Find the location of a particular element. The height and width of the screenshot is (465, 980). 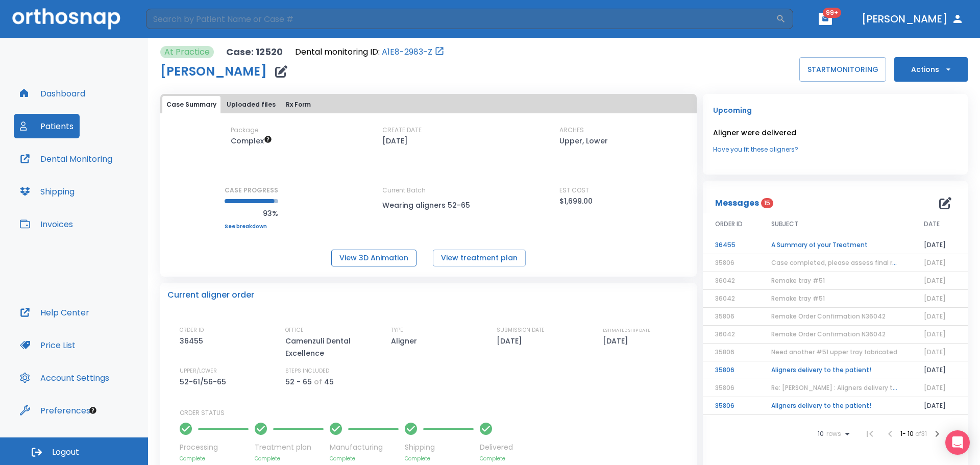

input: Search by Patient Name or Case # is located at coordinates (461, 19).